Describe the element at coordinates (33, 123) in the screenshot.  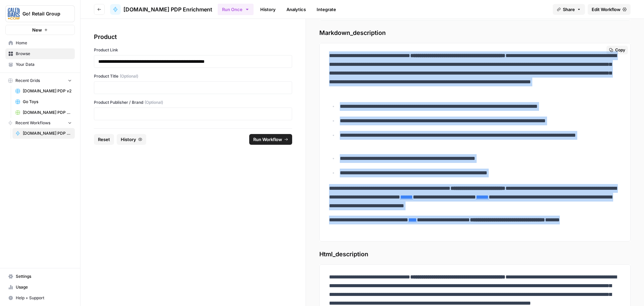
I see `span: Recent Workflows` at that location.